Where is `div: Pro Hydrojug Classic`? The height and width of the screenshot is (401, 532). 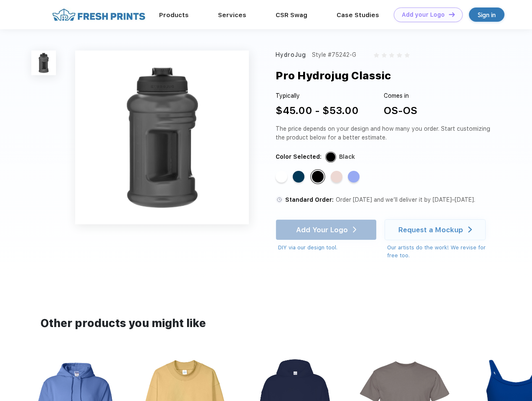 div: Pro Hydrojug Classic is located at coordinates (333, 75).